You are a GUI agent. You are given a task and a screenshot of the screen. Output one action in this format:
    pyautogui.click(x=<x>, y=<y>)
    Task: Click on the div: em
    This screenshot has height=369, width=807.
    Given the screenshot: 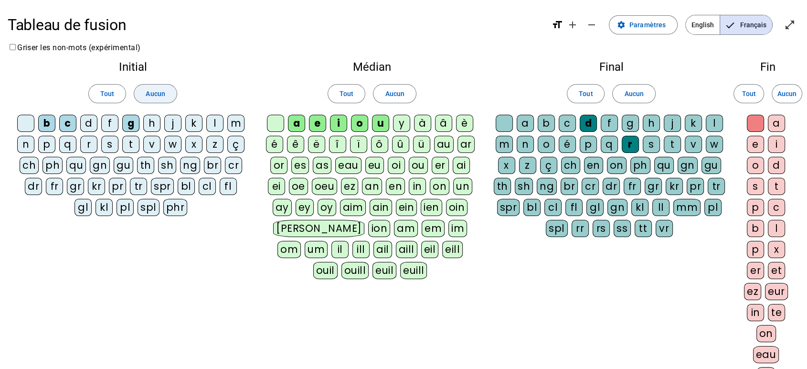 What is the action you would take?
    pyautogui.click(x=433, y=228)
    